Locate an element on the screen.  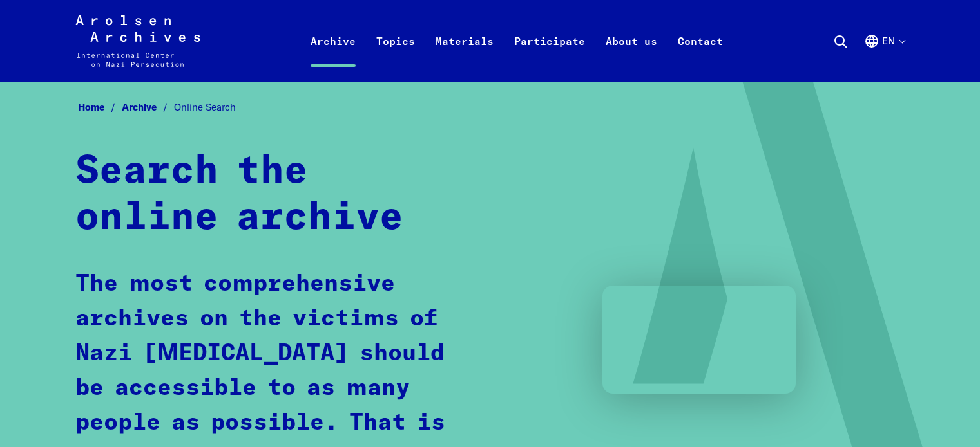
a: Topics is located at coordinates (396, 56).